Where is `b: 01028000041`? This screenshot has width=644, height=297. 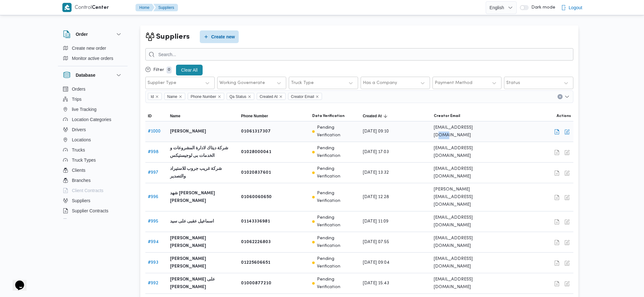 b: 01028000041 is located at coordinates (256, 152).